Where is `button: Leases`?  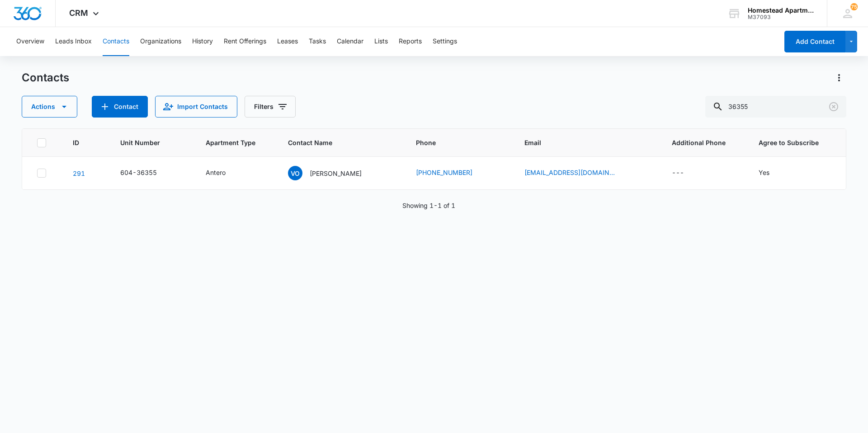 button: Leases is located at coordinates (287, 42).